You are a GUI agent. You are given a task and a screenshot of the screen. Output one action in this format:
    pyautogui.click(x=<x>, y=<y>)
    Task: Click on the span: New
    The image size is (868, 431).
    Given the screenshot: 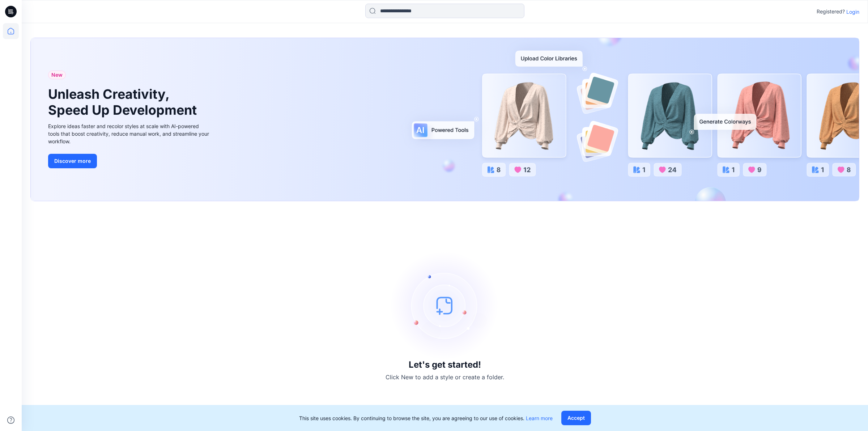 What is the action you would take?
    pyautogui.click(x=57, y=75)
    